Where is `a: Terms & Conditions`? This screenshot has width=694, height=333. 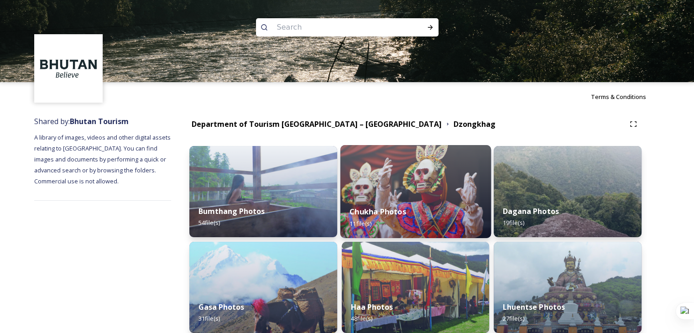 a: Terms & Conditions is located at coordinates (626, 97).